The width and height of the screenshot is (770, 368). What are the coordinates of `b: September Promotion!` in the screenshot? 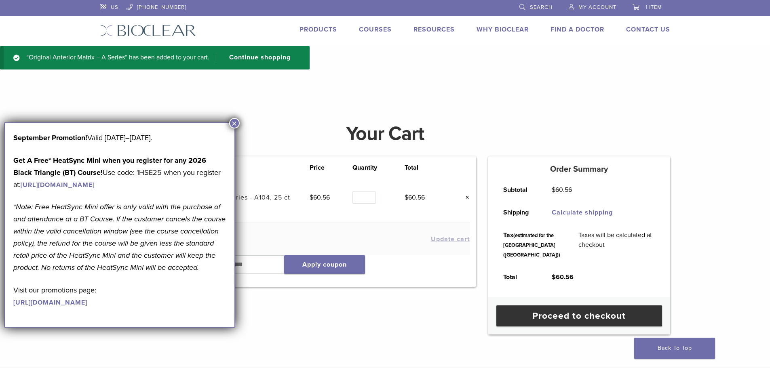 It's located at (50, 138).